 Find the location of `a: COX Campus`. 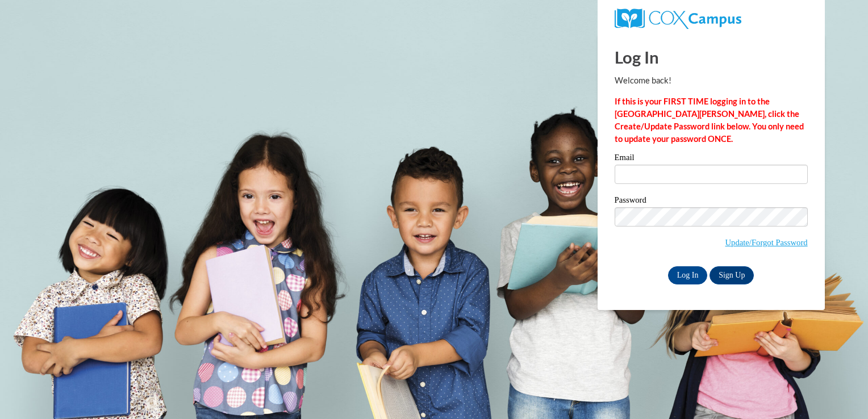

a: COX Campus is located at coordinates (677, 18).